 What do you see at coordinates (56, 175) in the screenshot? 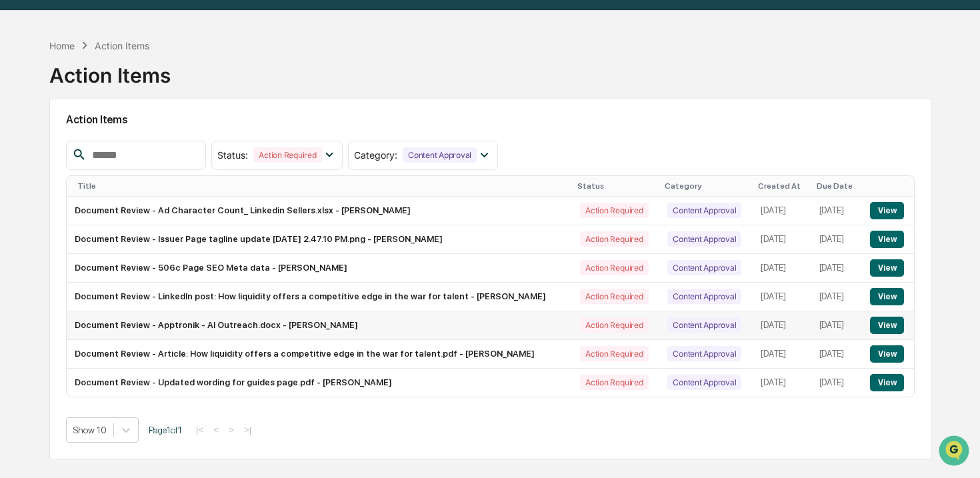
I see `span: Preclearance` at bounding box center [56, 175].